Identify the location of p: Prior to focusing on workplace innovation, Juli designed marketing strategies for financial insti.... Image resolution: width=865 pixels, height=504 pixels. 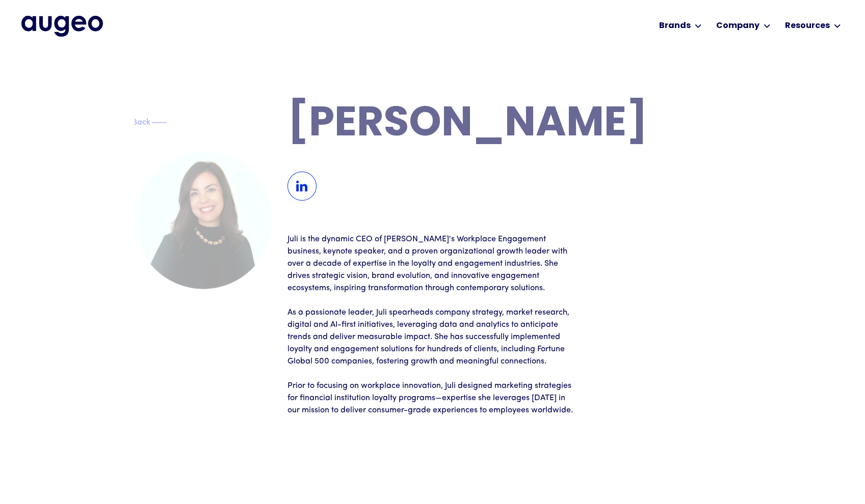
(432, 398).